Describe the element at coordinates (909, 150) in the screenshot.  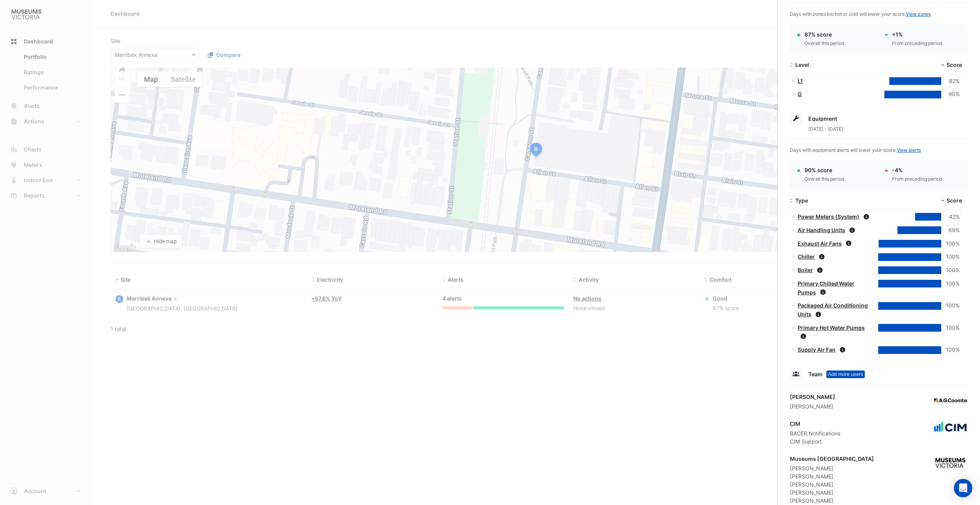
I see `a: View alerts` at that location.